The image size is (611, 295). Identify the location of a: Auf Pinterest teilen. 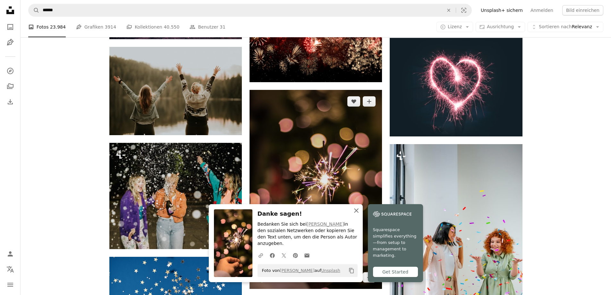
(295, 255).